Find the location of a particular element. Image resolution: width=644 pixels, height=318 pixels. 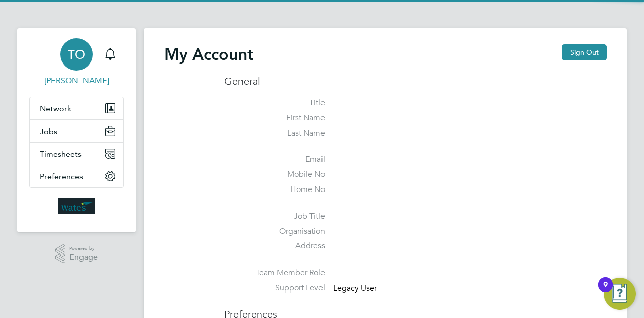

button: Jobs is located at coordinates (77, 131).